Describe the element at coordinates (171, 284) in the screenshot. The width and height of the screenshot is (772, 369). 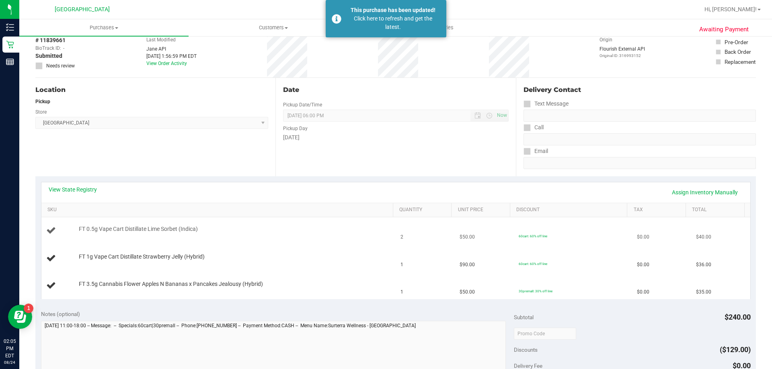
I see `span: FT 3.5g Cannabis Flower Apples N Bananas x Pancakes Jealousy (Hybrid)` at that location.